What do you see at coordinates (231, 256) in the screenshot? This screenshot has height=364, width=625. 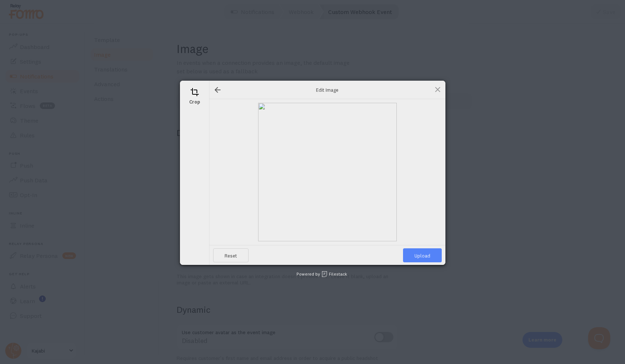 I see `span: Reset` at bounding box center [231, 256].